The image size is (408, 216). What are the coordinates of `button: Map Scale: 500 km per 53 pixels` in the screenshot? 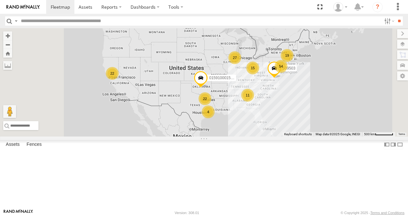 It's located at (378, 134).